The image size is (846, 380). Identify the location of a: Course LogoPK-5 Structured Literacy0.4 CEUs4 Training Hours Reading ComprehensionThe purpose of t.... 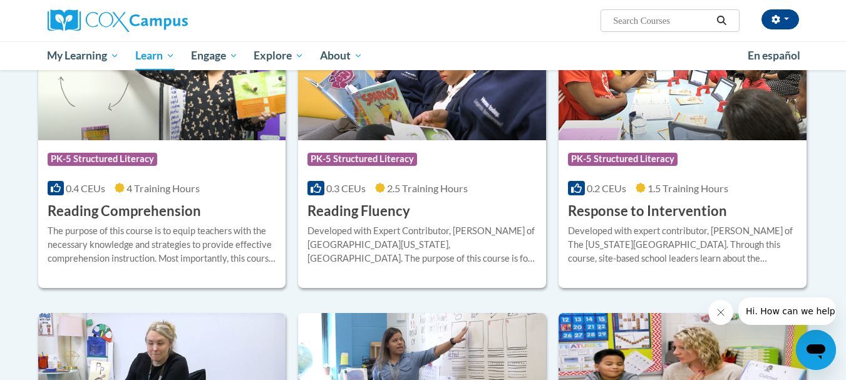
(162, 150).